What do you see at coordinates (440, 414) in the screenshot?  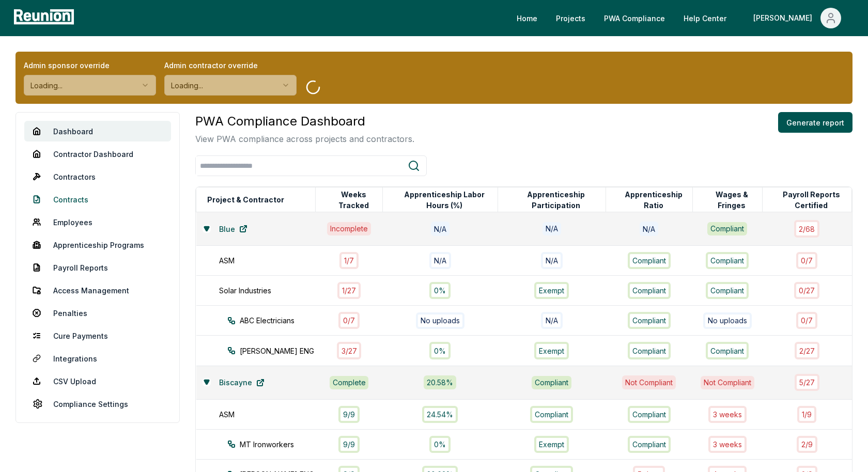 I see `div: 24.54%` at bounding box center [440, 414].